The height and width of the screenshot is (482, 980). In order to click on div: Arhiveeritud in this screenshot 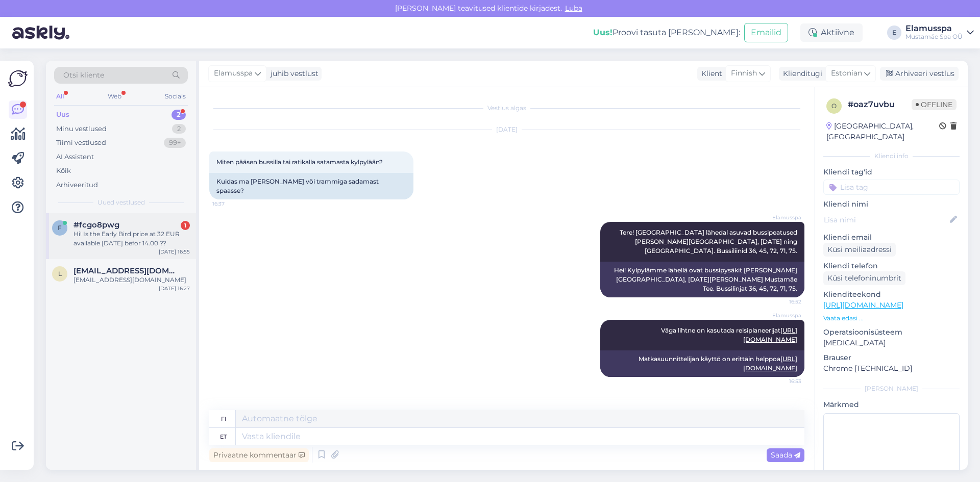, I will do `click(77, 185)`.